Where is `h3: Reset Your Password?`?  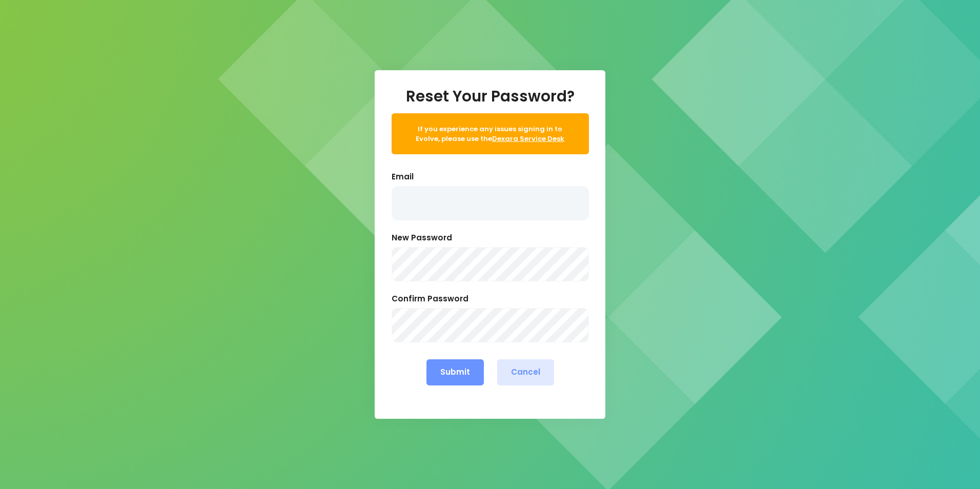
h3: Reset Your Password? is located at coordinates (490, 96).